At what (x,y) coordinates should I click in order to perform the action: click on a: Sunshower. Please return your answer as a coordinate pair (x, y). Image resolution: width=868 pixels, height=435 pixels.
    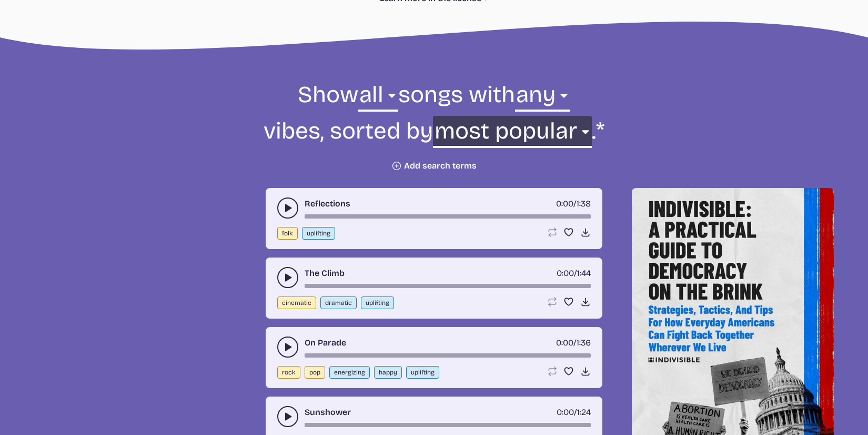
    Looking at the image, I should click on (328, 412).